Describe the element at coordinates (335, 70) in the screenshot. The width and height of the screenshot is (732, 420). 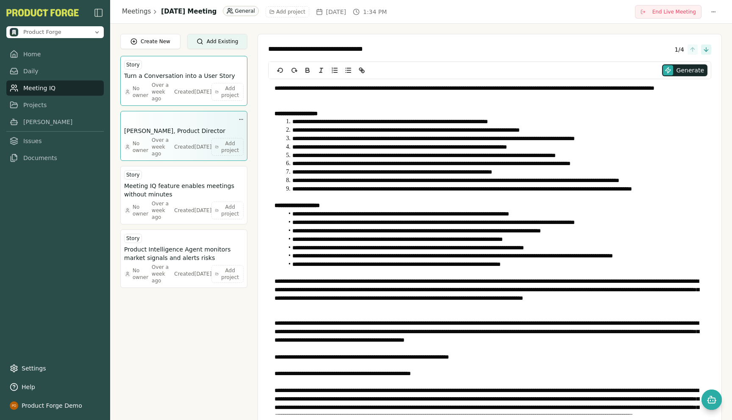
I see `button: Ordered` at that location.